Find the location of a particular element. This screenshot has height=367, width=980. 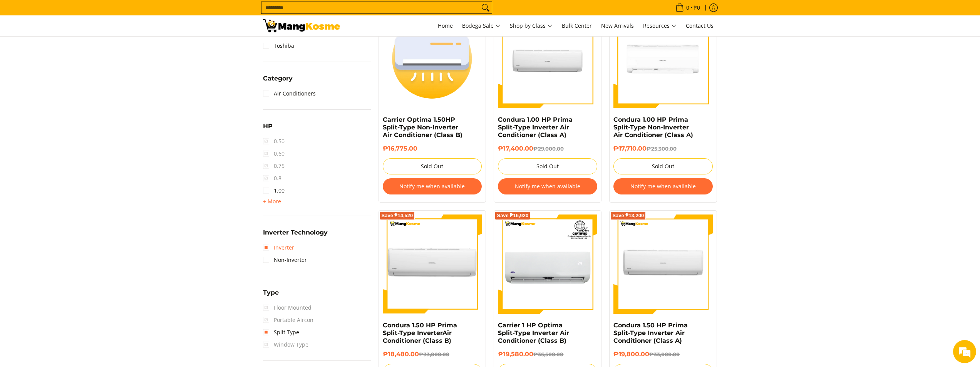

h6: ₱19,800.00 is located at coordinates (663, 354).